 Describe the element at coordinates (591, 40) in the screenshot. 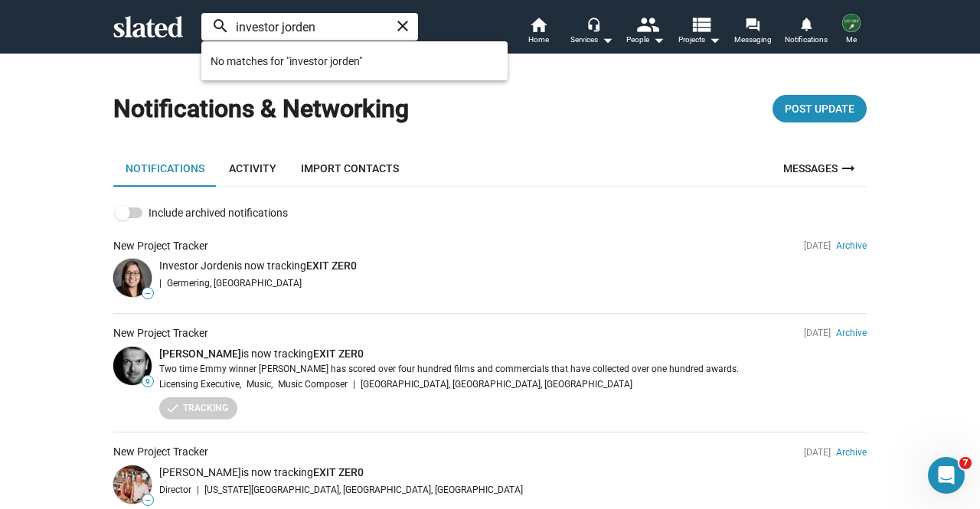

I see `div: Services` at that location.